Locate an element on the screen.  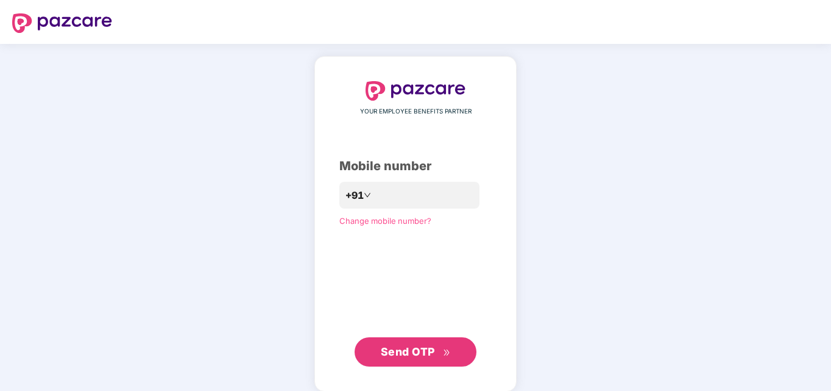
span: double-right is located at coordinates (447, 352).